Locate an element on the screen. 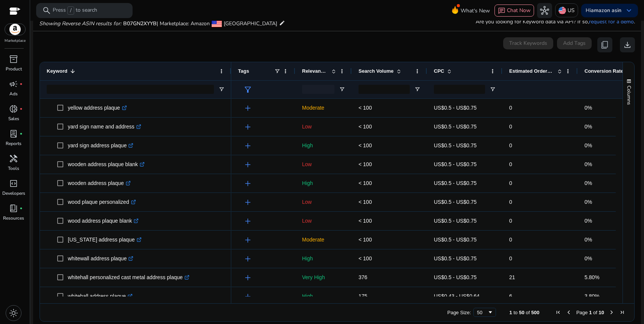  span: 5.80% is located at coordinates (592, 277).